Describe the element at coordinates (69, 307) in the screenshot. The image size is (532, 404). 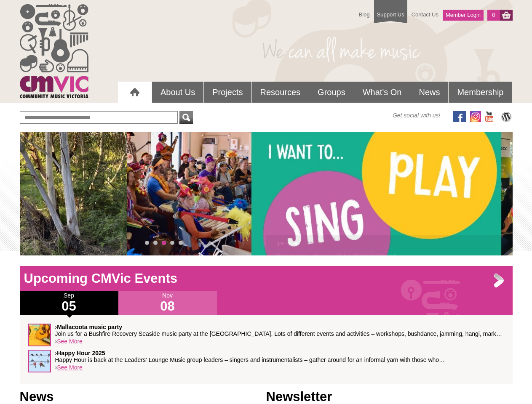
I see `h1: 05` at that location.